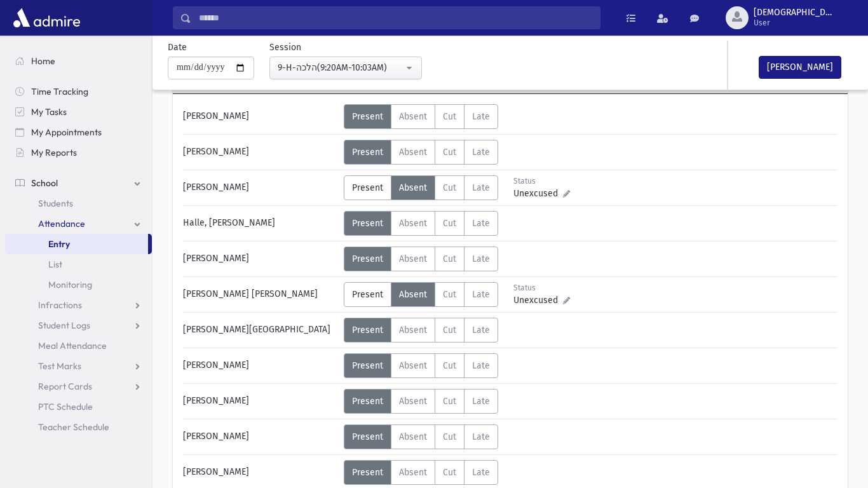 The image size is (868, 488). I want to click on a: Infractions, so click(78, 305).